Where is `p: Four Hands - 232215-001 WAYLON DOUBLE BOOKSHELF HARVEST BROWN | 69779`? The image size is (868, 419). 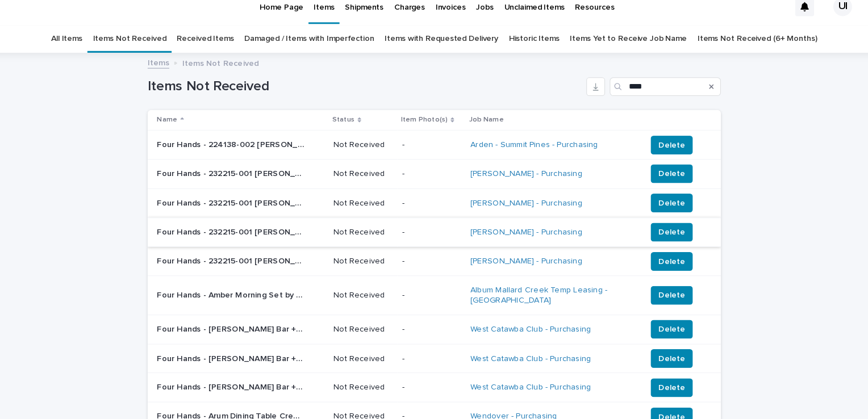 p: Four Hands - 232215-001 WAYLON DOUBLE BOOKSHELF HARVEST BROWN | 69779 is located at coordinates (237, 208).